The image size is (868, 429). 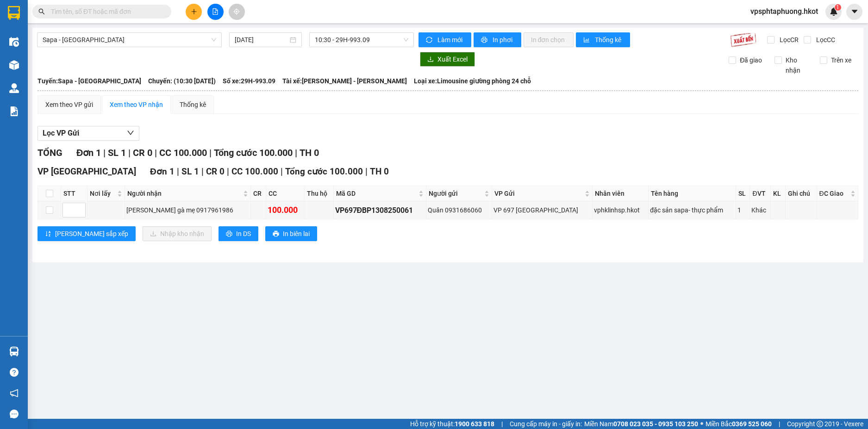 What do you see at coordinates (620, 194) in the screenshot?
I see `th: Nhân viên` at bounding box center [620, 194].